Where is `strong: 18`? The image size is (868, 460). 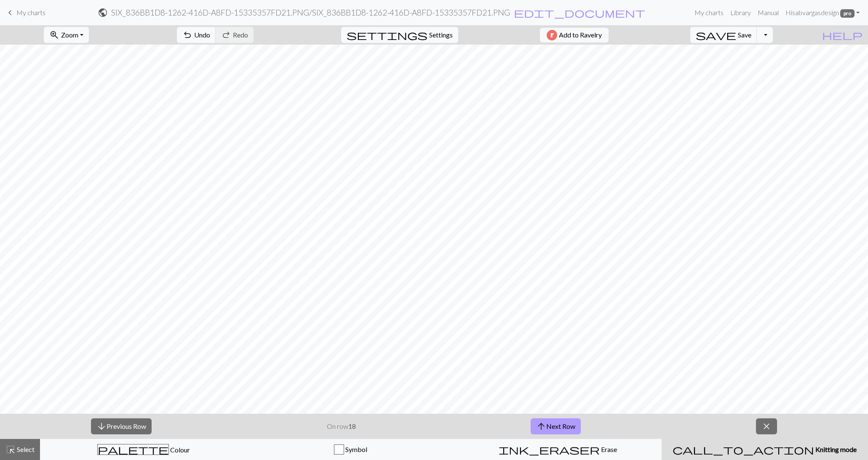
strong: 18 is located at coordinates (352, 426).